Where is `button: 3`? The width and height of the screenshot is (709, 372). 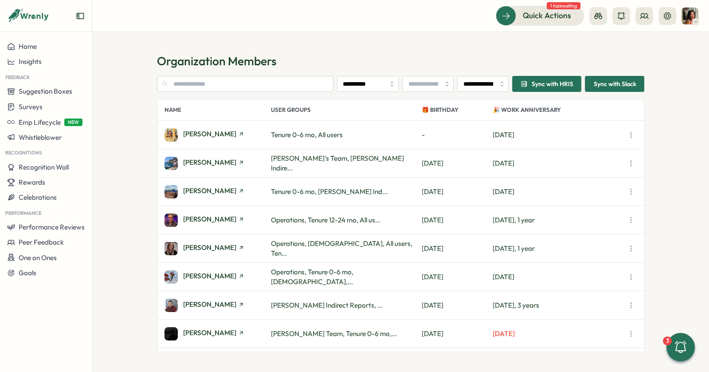 button: 3 is located at coordinates (681, 347).